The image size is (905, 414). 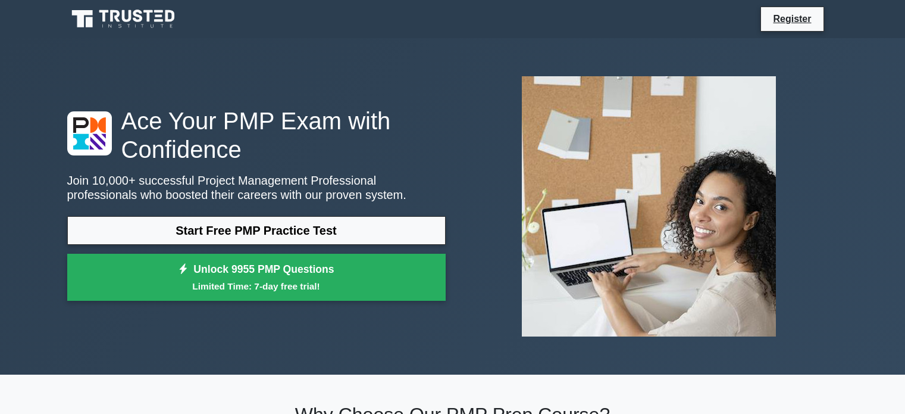 I want to click on p: Join 10,000+ successful Project Management Professional professionals who boosted their careers w..., so click(x=256, y=187).